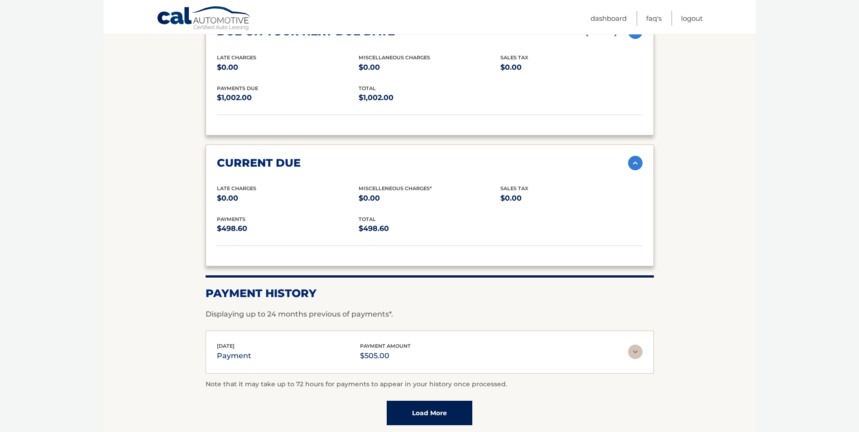  I want to click on span: Miscellaneous Charges, so click(394, 57).